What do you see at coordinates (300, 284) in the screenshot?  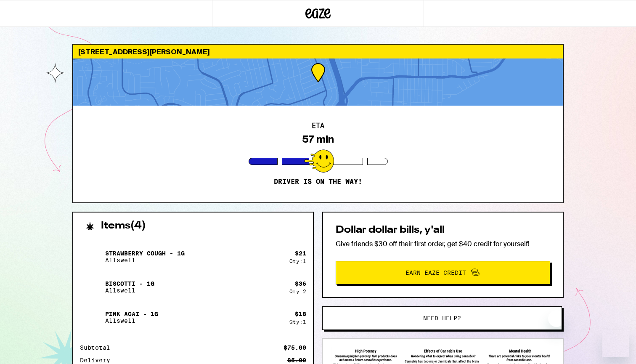 I see `div: $ 36` at bounding box center [300, 284].